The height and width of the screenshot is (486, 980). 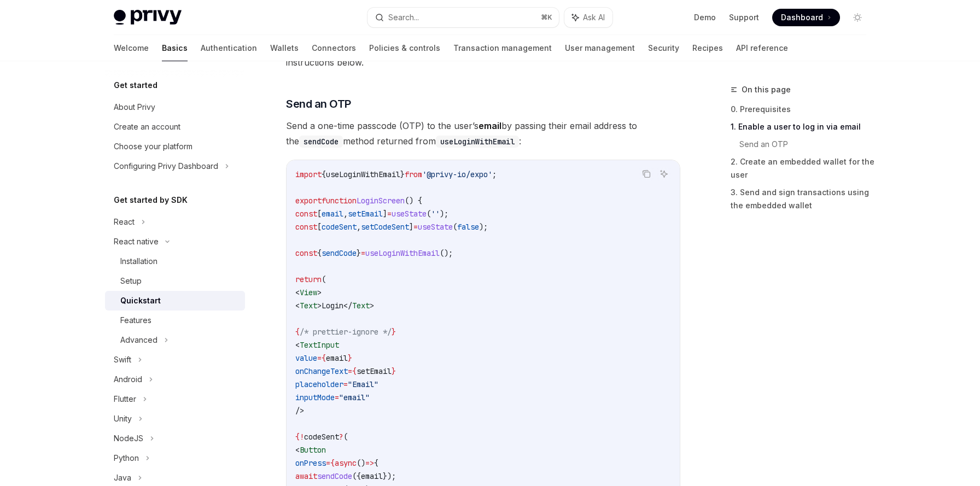 I want to click on a: Wallets, so click(x=284, y=48).